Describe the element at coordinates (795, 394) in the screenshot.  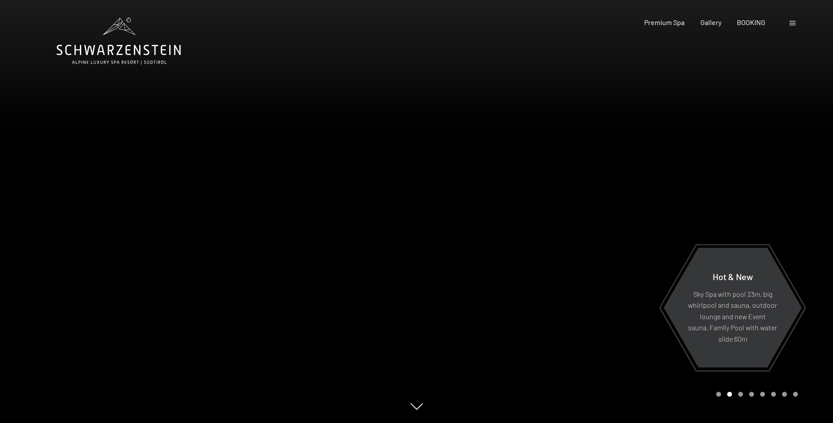
I see `div: Carousel Page 8` at that location.